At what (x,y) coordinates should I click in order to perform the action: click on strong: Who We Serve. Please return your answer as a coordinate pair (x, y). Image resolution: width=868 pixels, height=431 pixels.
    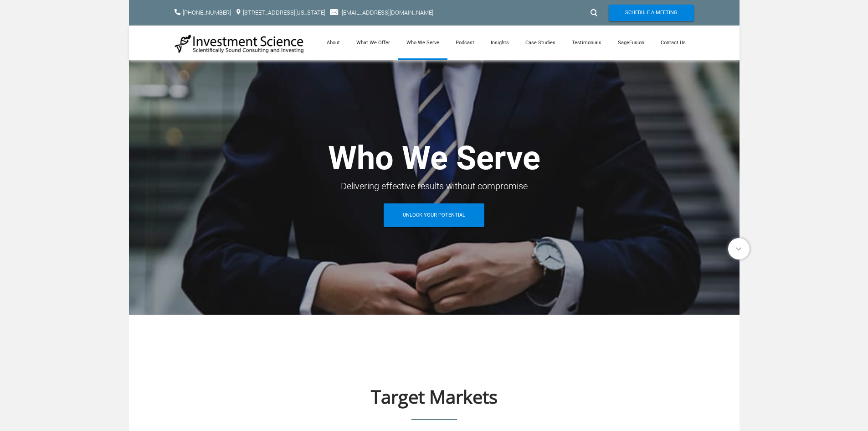
    Looking at the image, I should click on (434, 157).